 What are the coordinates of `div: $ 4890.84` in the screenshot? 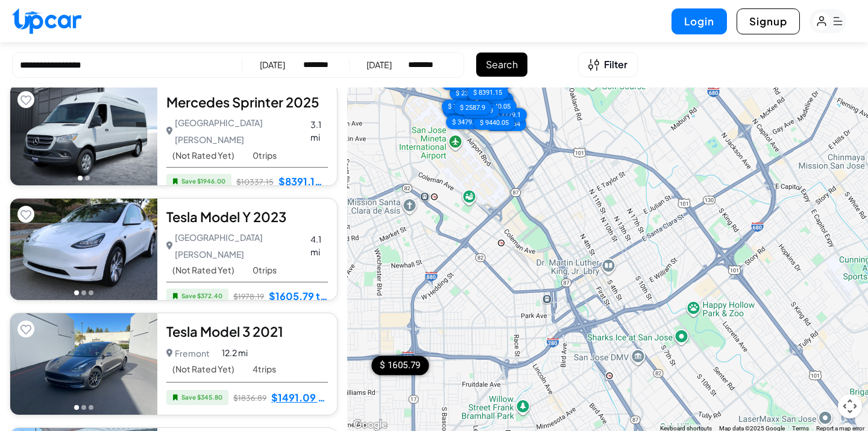 It's located at (506, 124).